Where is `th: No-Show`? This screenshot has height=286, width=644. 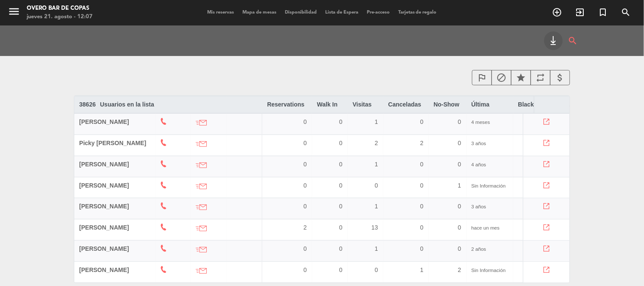
th: No-Show is located at coordinates (448, 105).